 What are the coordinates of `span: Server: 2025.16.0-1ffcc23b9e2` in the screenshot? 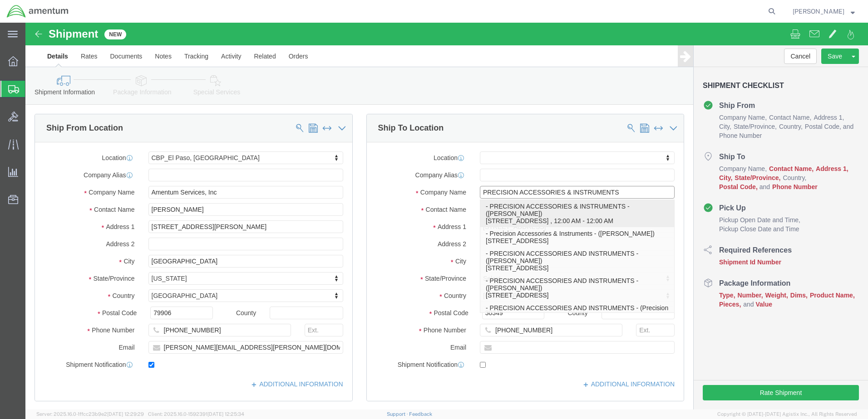 It's located at (90, 414).